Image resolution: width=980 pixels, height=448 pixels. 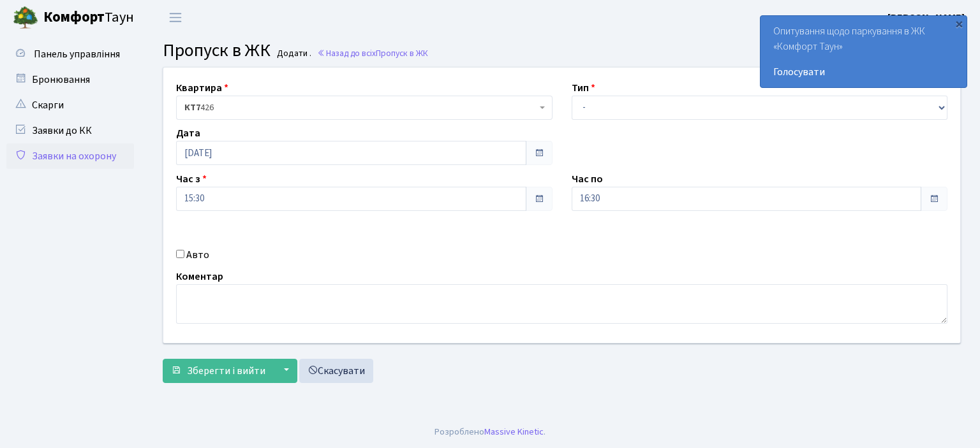 I want to click on label: Дата, so click(x=188, y=133).